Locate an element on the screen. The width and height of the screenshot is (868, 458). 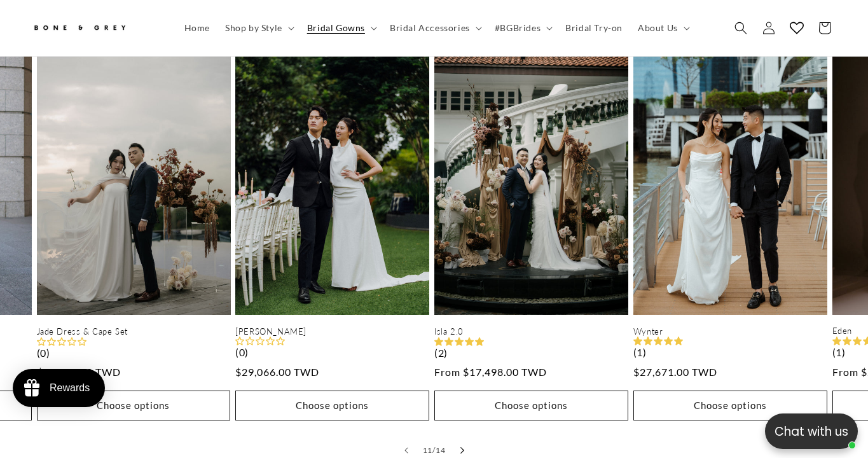
span: Bridal Accessories is located at coordinates (430, 28).